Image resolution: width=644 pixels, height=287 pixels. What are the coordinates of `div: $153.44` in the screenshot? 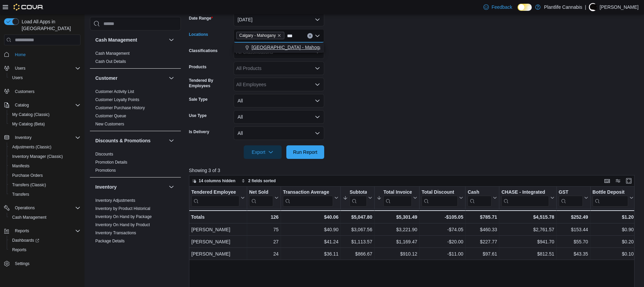 It's located at (573, 230).